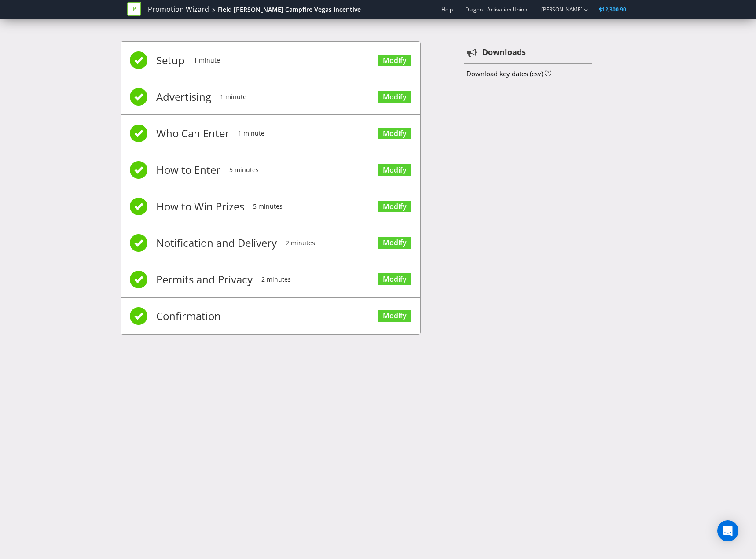 The image size is (756, 559). Describe the element at coordinates (189, 316) in the screenshot. I see `span: Confirmation` at that location.